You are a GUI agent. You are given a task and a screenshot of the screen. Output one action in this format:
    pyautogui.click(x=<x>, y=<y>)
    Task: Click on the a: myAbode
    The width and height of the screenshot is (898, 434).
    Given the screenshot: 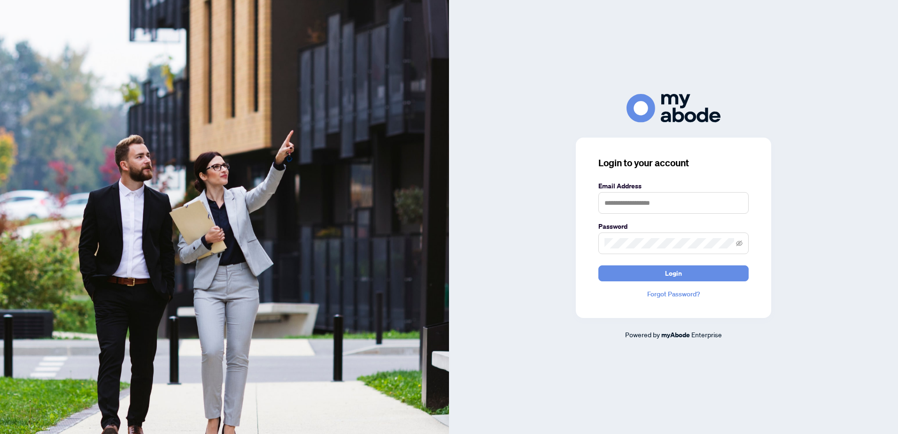 What is the action you would take?
    pyautogui.click(x=675, y=335)
    